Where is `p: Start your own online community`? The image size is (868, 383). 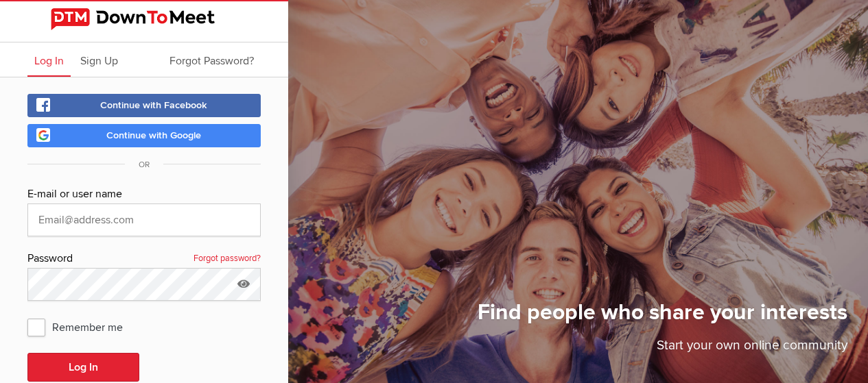
p: Start your own online community is located at coordinates (662, 349).